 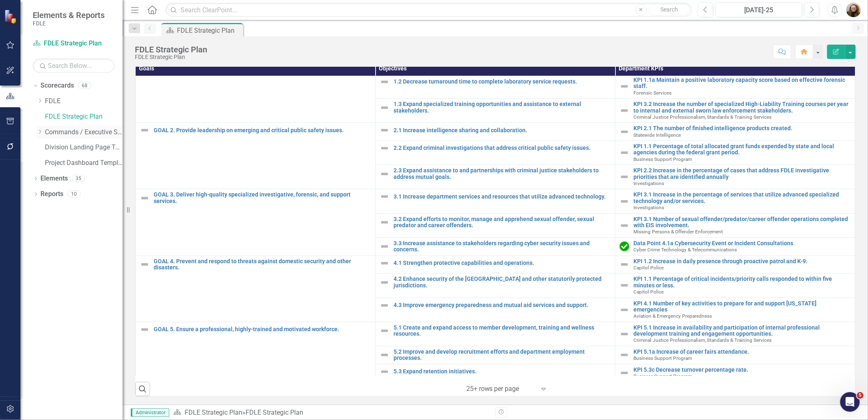 What do you see at coordinates (742, 128) in the screenshot?
I see `a: KPI 2.1 The number of finished intelligence products created.` at bounding box center [742, 128].